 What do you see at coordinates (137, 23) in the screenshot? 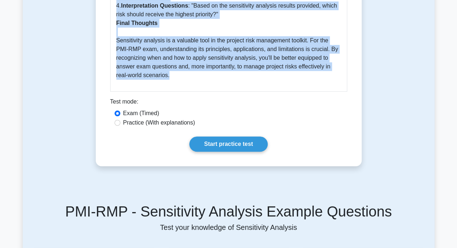
I see `b: Final Thoughts` at bounding box center [137, 23].